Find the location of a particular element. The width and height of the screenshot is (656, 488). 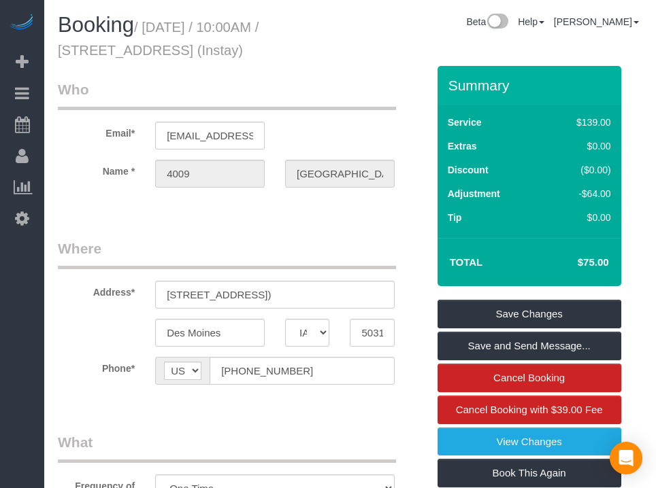

input: Email* is located at coordinates (210, 135).